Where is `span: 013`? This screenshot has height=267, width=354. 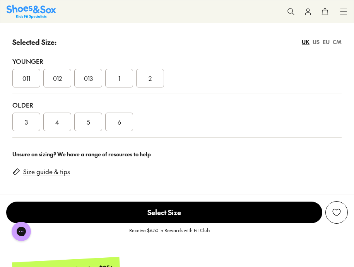
span: 013 is located at coordinates (88, 78).